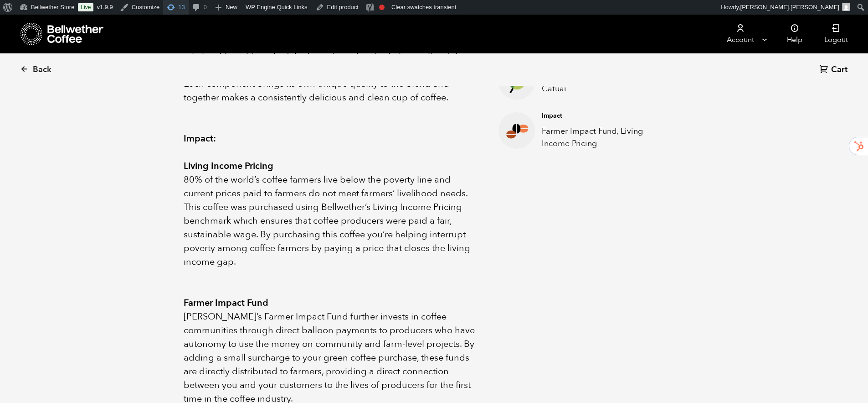  What do you see at coordinates (607, 88) in the screenshot?
I see `p: Catuai` at bounding box center [607, 88].